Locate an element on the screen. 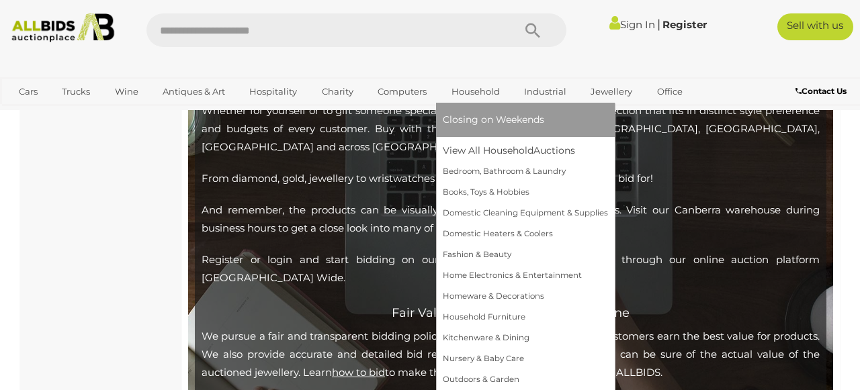 The image size is (860, 390). p: And remember, the products can be visually inspected if you have any doubts. Visit our Canberra w... is located at coordinates (511, 219).